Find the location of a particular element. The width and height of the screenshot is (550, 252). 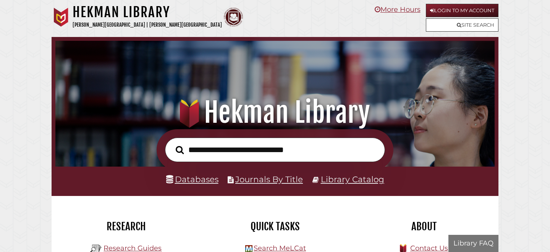

img: Calvin Theological Seminary is located at coordinates (233, 17).